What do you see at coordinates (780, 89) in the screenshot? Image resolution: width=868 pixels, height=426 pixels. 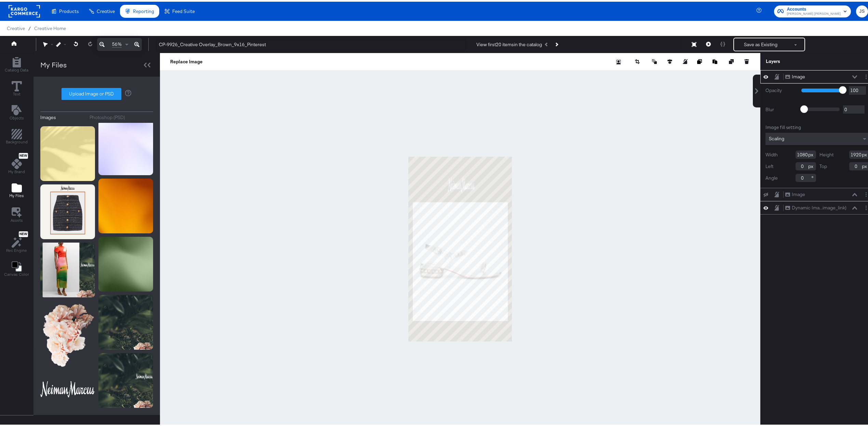 I see `label: Opacity` at bounding box center [780, 89].